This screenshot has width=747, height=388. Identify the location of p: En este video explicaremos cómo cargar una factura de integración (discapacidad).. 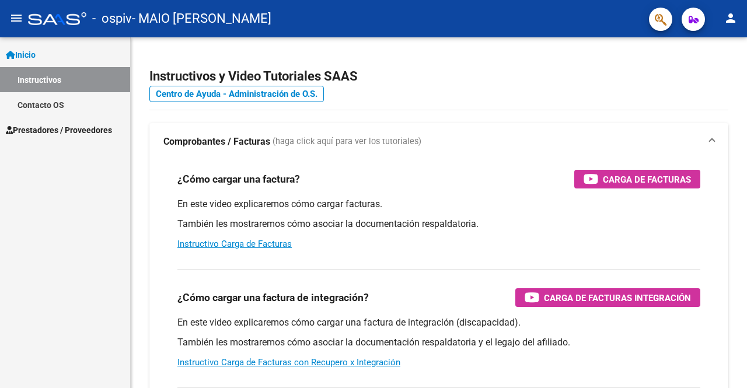
(439, 323).